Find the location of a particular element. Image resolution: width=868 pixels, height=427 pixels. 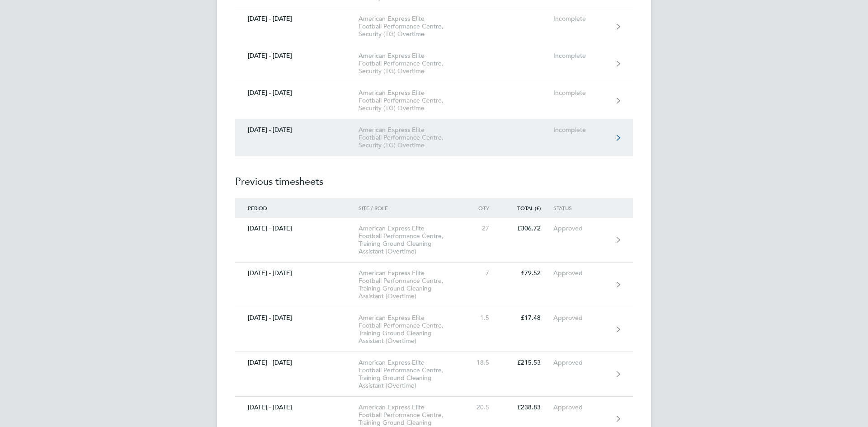

div: 20.5 is located at coordinates (482, 408).